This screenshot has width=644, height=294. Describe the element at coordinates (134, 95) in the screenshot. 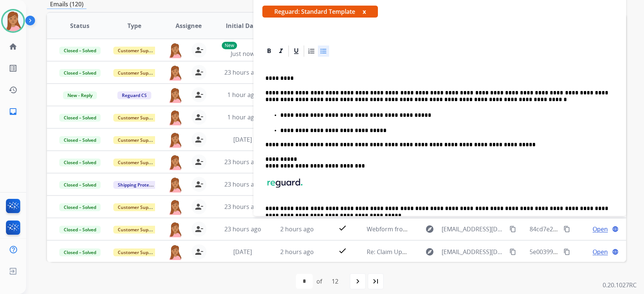

I see `span: Reguard CS` at that location.